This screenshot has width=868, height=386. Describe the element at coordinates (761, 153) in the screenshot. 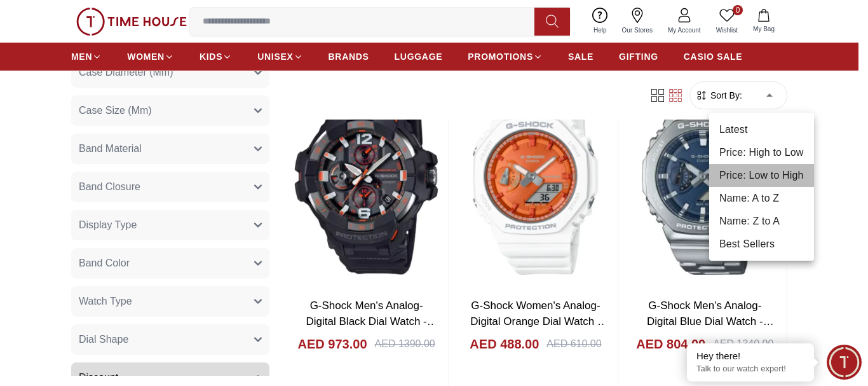

I see `li: Price: High to Low` at that location.